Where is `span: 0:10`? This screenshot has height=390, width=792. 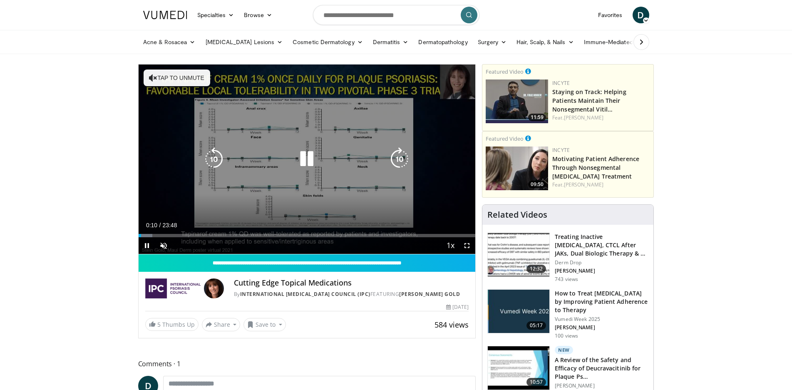
span: 0:10 is located at coordinates (151, 225).